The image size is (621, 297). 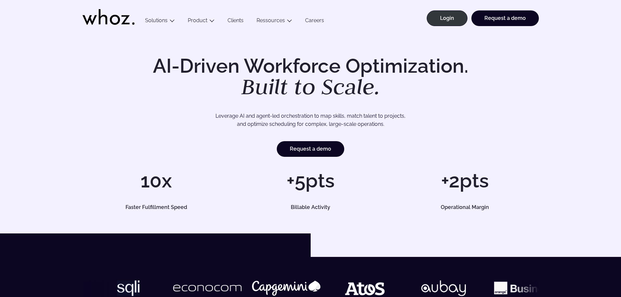 What do you see at coordinates (464, 181) in the screenshot?
I see `h1: +2pts` at bounding box center [464, 181].